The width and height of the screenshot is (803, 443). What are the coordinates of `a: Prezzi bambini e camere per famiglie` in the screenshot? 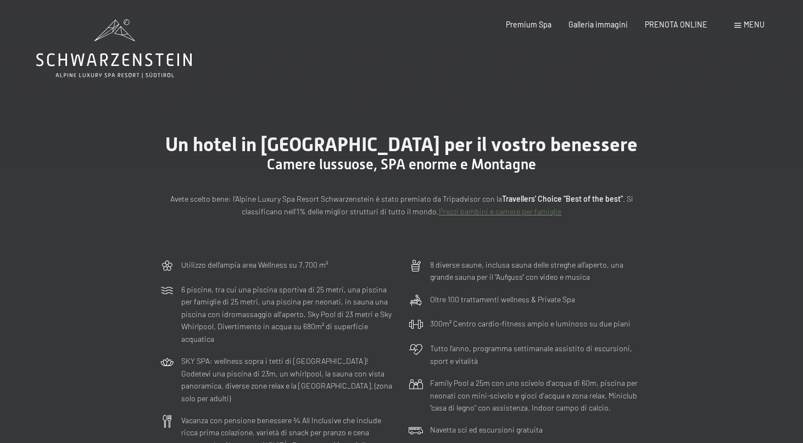 It's located at (500, 211).